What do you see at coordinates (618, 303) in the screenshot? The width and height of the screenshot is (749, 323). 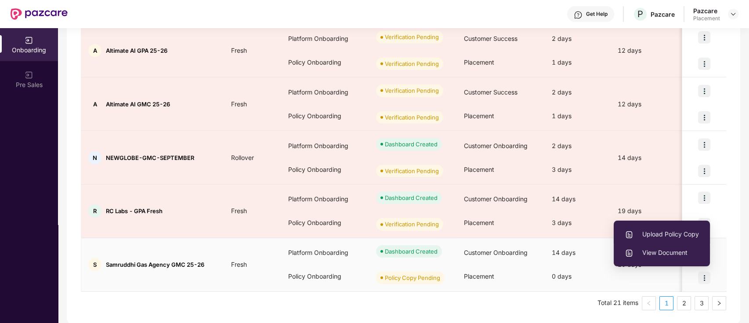 I see `li: Total 21 items` at bounding box center [618, 303].